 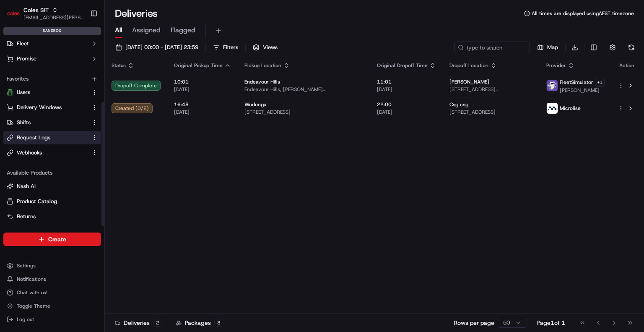 I want to click on div: sandbox, so click(x=52, y=31).